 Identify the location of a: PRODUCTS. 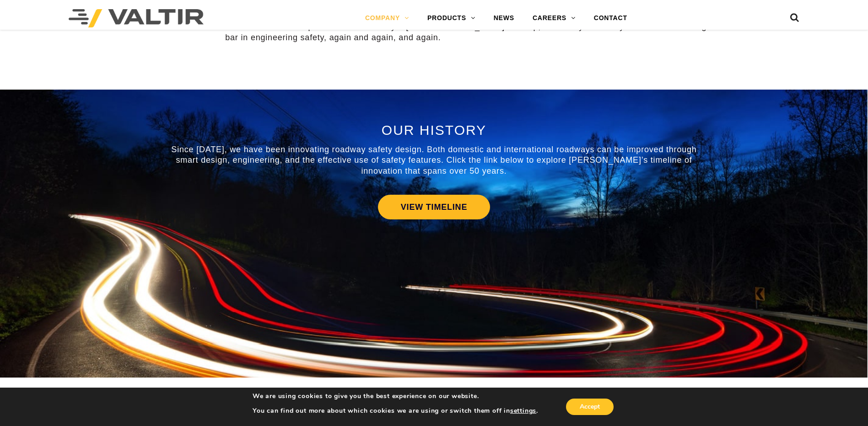
(451, 18).